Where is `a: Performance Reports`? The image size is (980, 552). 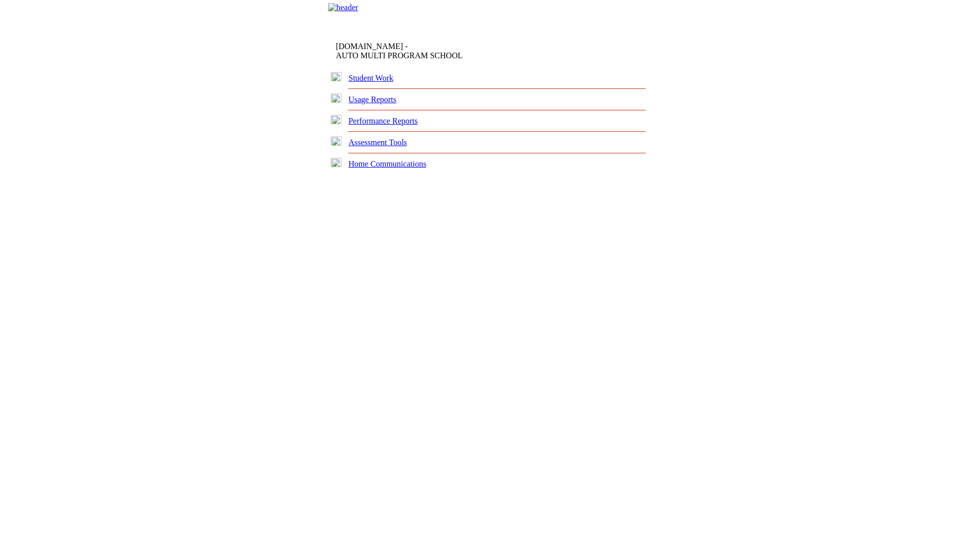
a: Performance Reports is located at coordinates (383, 120).